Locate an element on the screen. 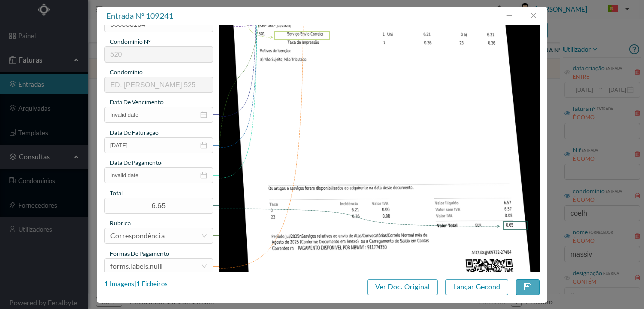 This screenshot has height=309, width=644. button: Ver Doc. Original is located at coordinates (402, 287).